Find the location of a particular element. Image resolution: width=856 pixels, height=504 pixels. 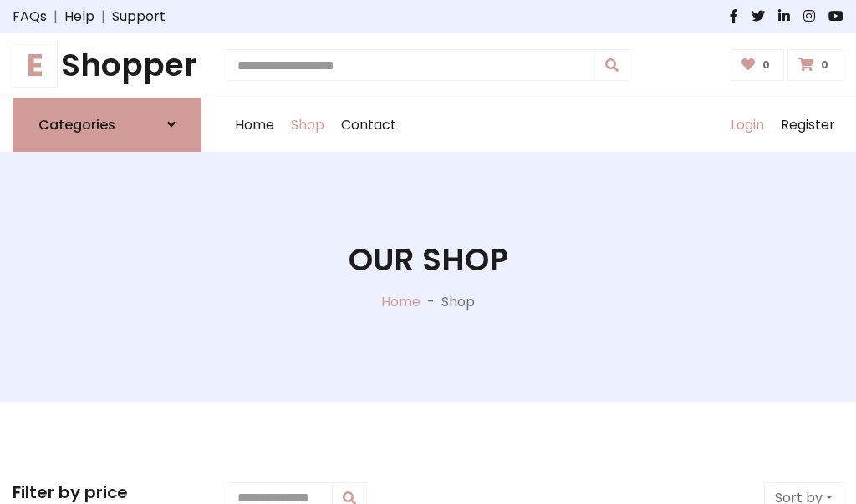

a: Register is located at coordinates (807, 126).